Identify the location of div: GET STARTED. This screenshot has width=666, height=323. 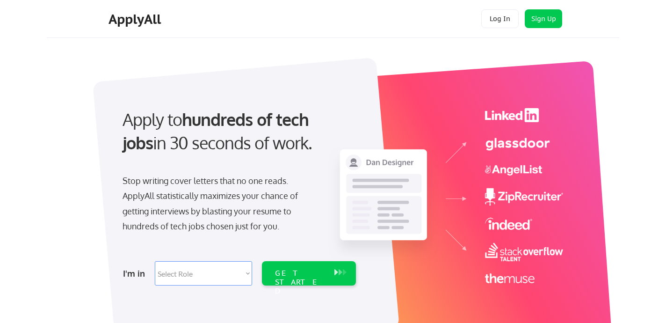
(300, 282).